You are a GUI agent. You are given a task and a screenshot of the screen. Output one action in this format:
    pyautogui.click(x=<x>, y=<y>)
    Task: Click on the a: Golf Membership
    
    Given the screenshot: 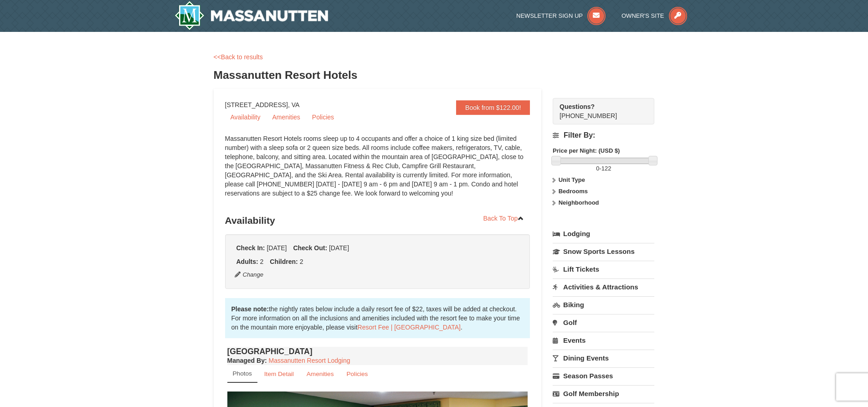 What is the action you would take?
    pyautogui.click(x=603, y=394)
    